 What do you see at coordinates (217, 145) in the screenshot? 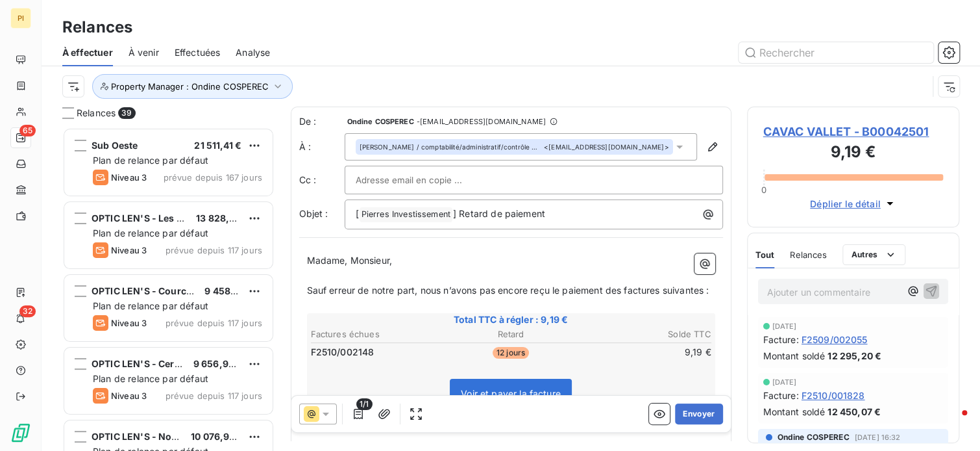
I see `span: 21 511,41 €` at bounding box center [217, 145].